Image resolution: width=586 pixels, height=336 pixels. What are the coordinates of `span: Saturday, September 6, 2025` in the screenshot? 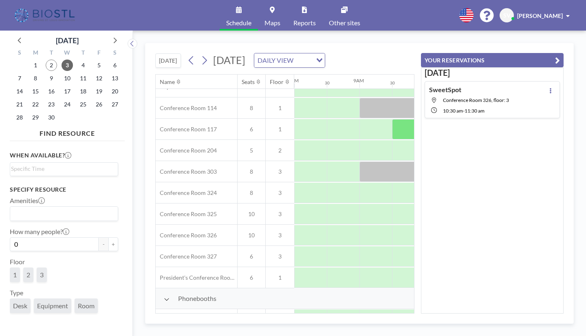 It's located at (115, 65).